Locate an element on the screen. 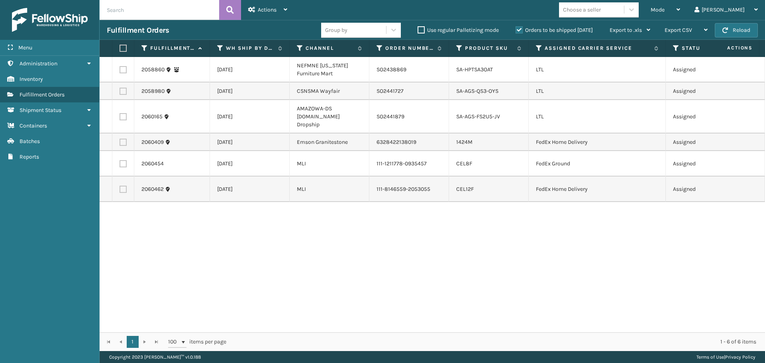  div: Choose a seller is located at coordinates (582, 10).